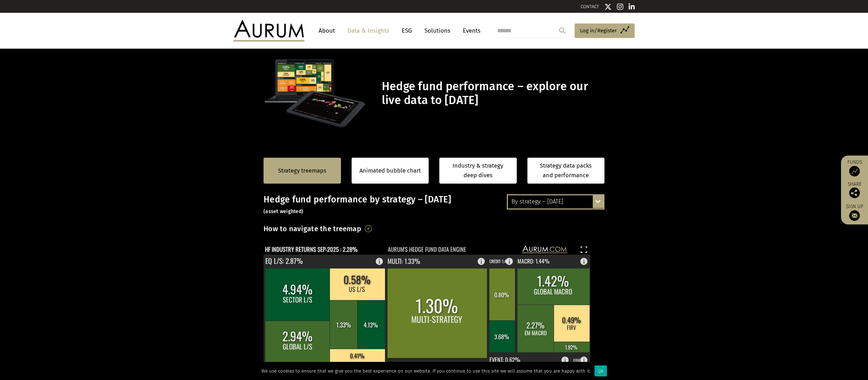 The height and width of the screenshot is (380, 868). What do you see at coordinates (854, 193) in the screenshot?
I see `img: Share this post` at bounding box center [854, 193].